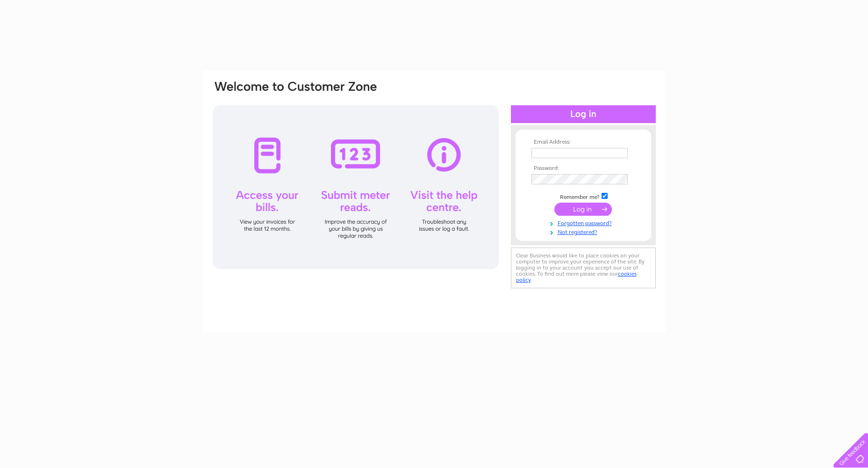  What do you see at coordinates (584, 222) in the screenshot?
I see `a: Forgotten password?` at bounding box center [584, 222].